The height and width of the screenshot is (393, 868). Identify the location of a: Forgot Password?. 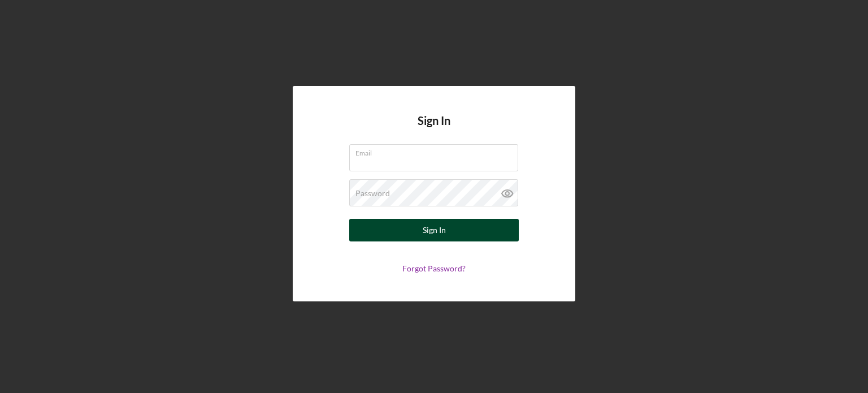
(434, 268).